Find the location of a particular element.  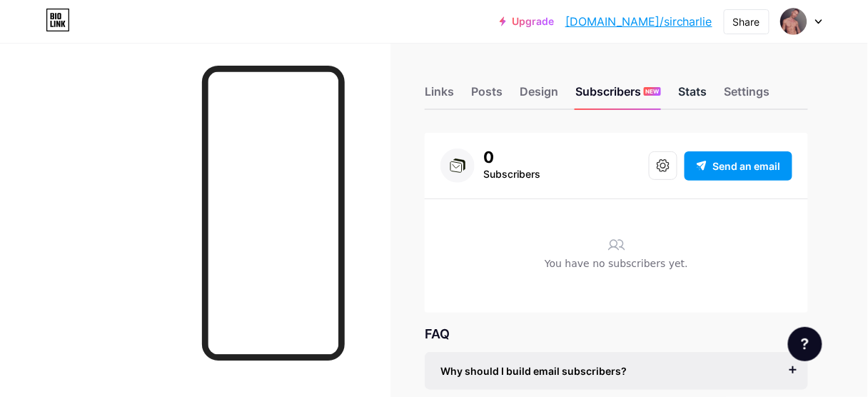

img: sircharlie is located at coordinates (794, 21).